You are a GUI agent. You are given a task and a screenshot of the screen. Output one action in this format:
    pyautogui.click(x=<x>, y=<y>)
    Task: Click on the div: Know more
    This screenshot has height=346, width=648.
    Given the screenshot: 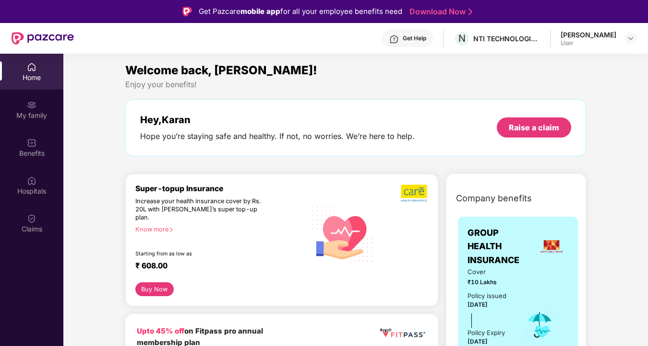 What is the action you would take?
    pyautogui.click(x=218, y=229)
    